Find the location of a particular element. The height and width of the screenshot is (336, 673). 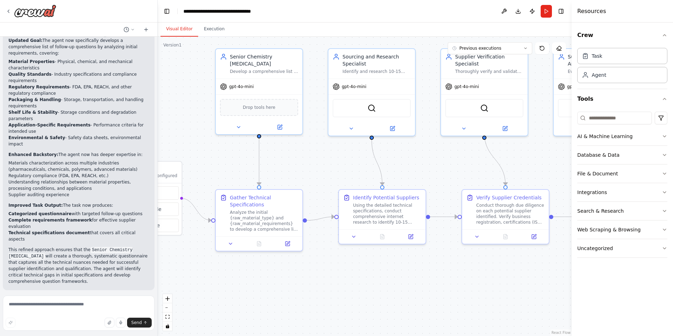

button: Crew is located at coordinates (623, 35).